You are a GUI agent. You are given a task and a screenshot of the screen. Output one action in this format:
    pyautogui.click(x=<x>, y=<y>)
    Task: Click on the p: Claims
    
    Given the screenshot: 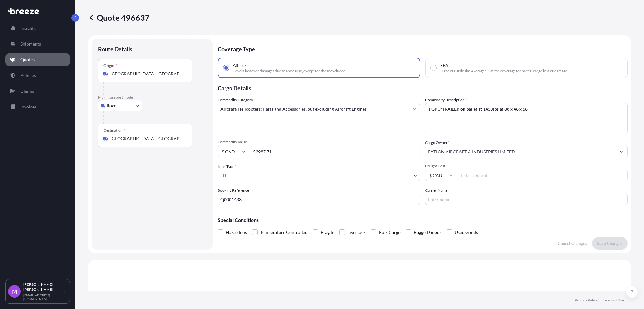 What is the action you would take?
    pyautogui.click(x=27, y=91)
    